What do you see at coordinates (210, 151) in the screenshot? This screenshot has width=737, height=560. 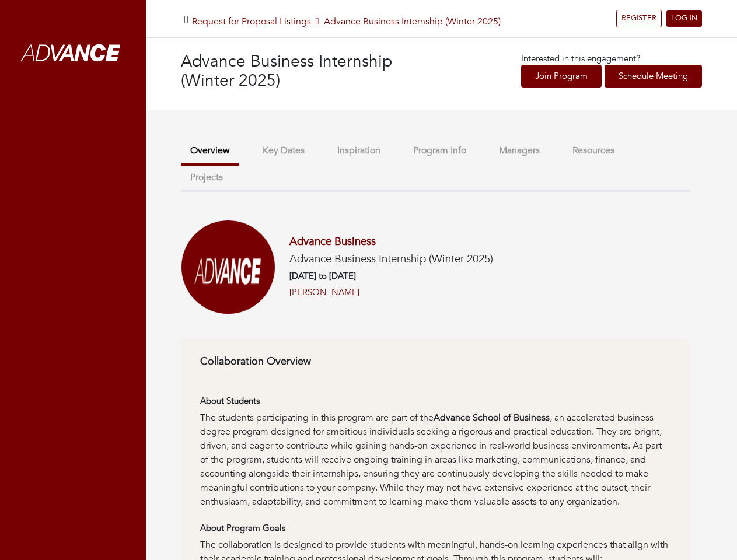 I see `button: Overview` at bounding box center [210, 151].